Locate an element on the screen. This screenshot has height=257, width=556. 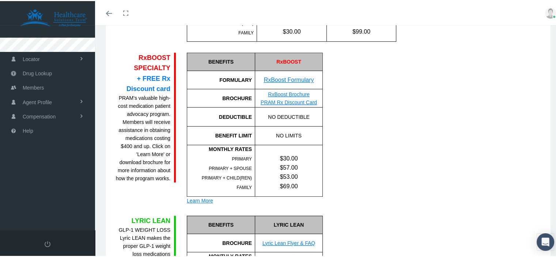
div: RxBOOST is located at coordinates (288, 61).